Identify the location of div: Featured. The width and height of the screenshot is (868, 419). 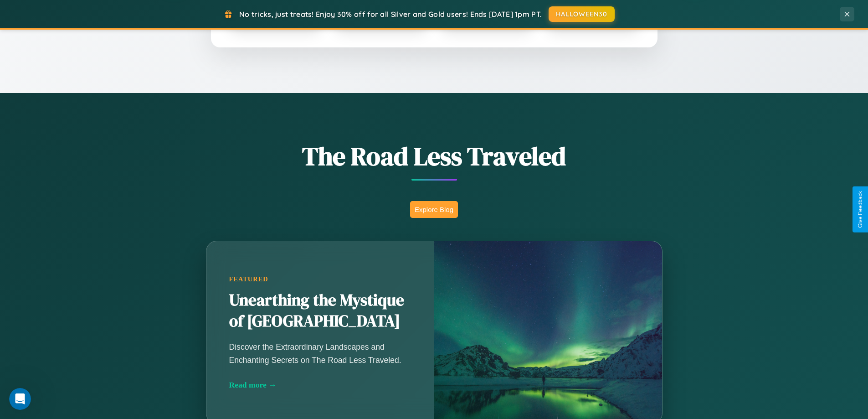
(320, 279).